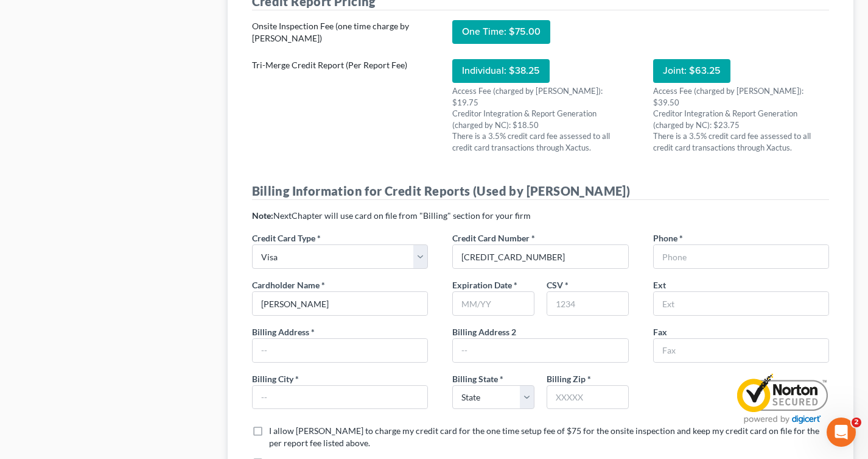 The width and height of the screenshot is (868, 459). Describe the element at coordinates (484, 332) in the screenshot. I see `label: Billing Address 2` at that location.